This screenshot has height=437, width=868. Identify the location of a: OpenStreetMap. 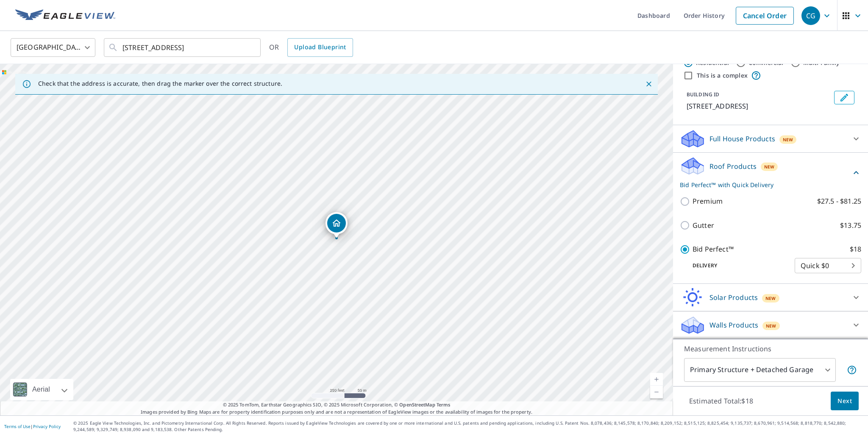
(417, 404).